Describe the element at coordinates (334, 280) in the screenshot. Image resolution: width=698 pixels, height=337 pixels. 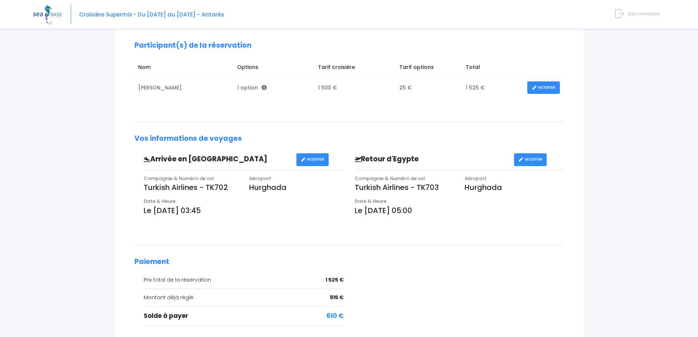
I see `span: 1 525 €` at that location.